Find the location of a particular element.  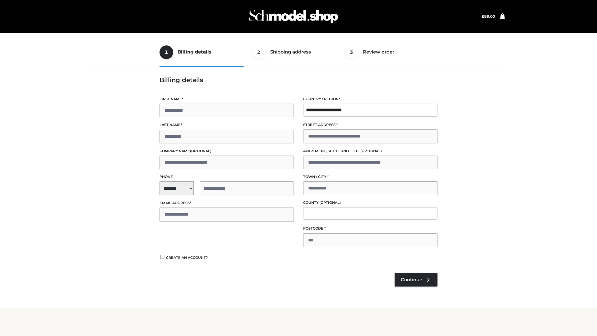

label: Street address is located at coordinates (370, 125).